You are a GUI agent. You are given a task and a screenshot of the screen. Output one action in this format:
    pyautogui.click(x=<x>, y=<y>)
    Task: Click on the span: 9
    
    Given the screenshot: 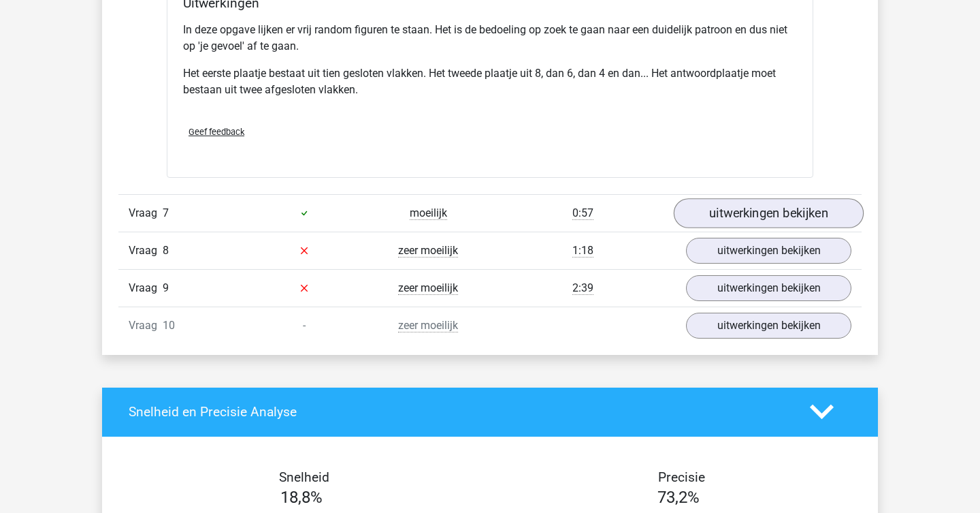 What is the action you would take?
    pyautogui.click(x=166, y=287)
    